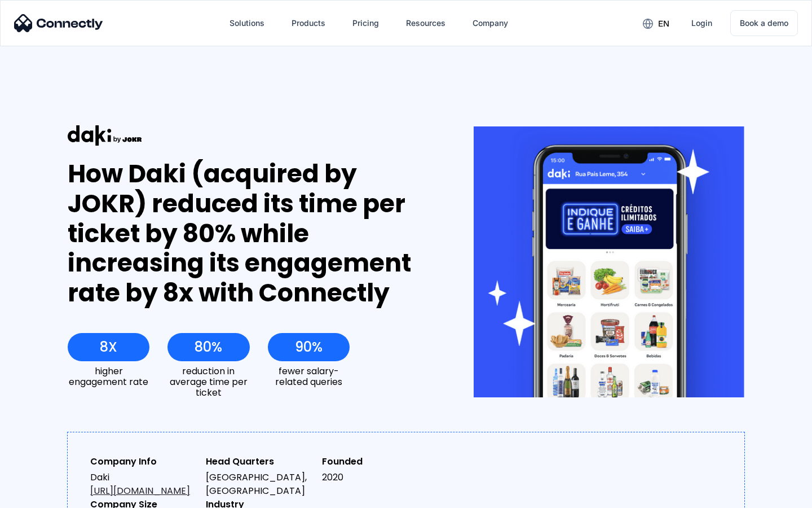 The height and width of the screenshot is (508, 812). I want to click on div: 90%, so click(308, 347).